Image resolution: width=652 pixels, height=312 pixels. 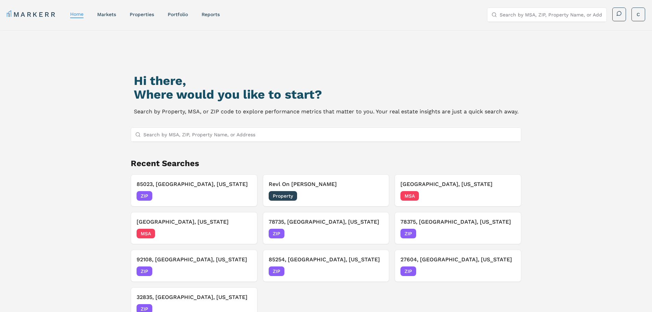 I want to click on h1: Hi there,, so click(x=326, y=81).